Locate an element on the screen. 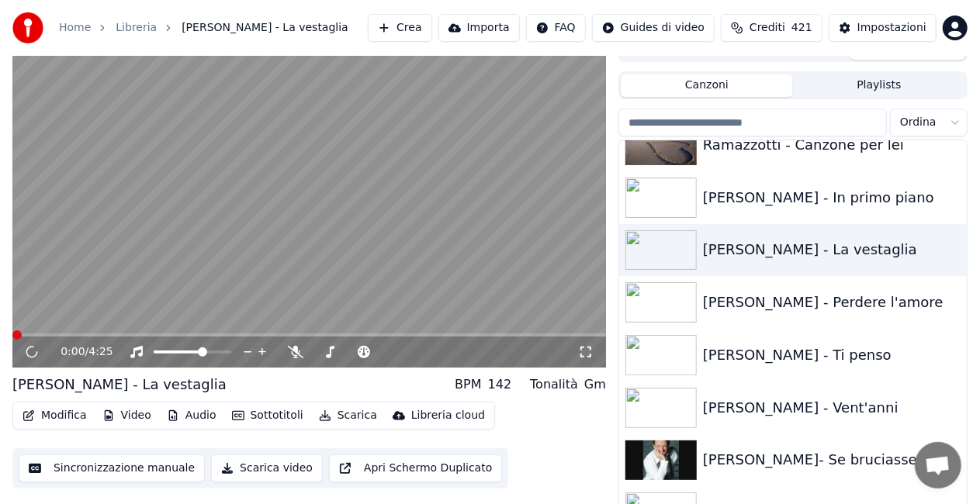  div: Impostazioni is located at coordinates (892, 28).